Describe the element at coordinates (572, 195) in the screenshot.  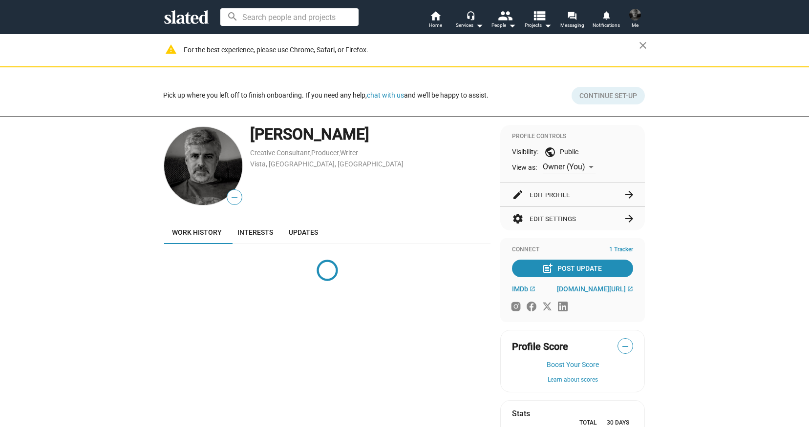
I see `button: Edit Profile` at that location.